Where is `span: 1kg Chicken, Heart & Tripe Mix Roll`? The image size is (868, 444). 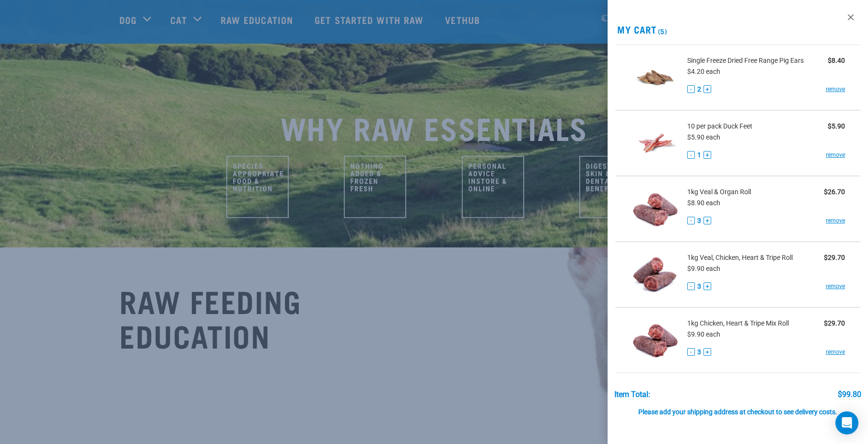
span: 1kg Chicken, Heart & Tripe Mix Roll is located at coordinates (738, 323).